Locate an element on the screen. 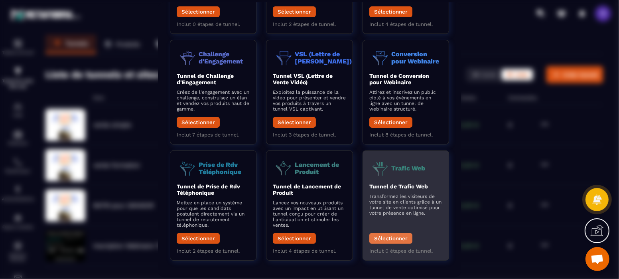  p: Transformez les visiteurs de votre site en clients grâce à un tunnel de vente optimisé pour votre... is located at coordinates (405, 204).